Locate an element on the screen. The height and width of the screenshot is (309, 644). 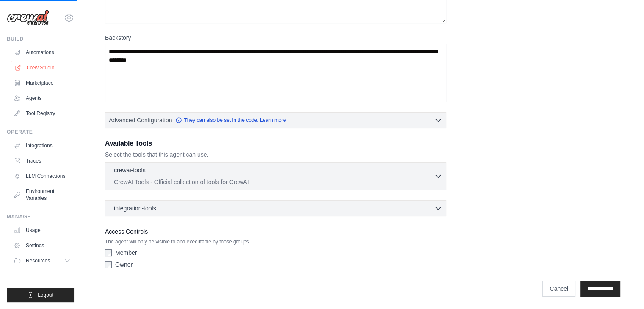
label: Backstory is located at coordinates (276, 38).